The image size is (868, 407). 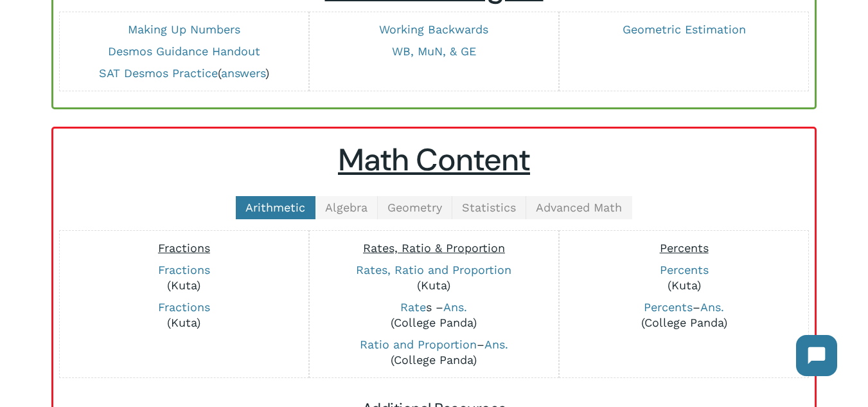 What do you see at coordinates (414, 207) in the screenshot?
I see `span: Geometry` at bounding box center [414, 207].